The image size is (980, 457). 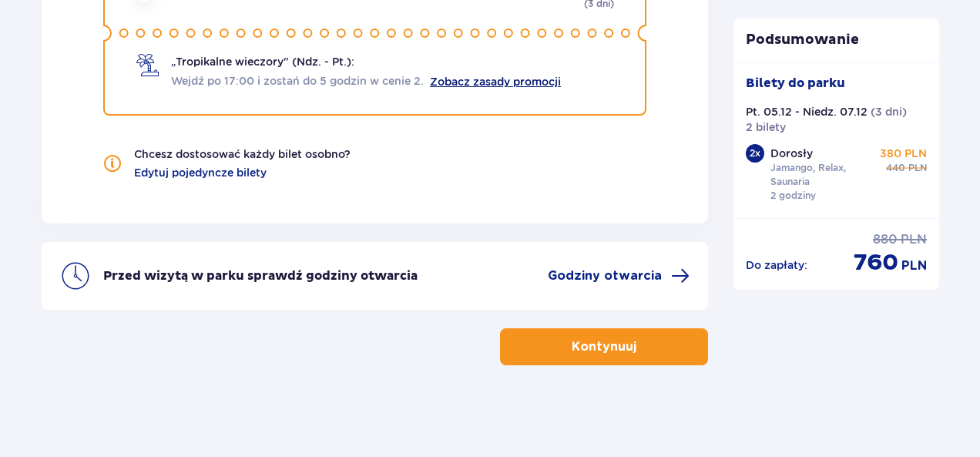 What do you see at coordinates (242, 154) in the screenshot?
I see `p: Chcesz dostosować każdy bilet osobno?` at bounding box center [242, 154].